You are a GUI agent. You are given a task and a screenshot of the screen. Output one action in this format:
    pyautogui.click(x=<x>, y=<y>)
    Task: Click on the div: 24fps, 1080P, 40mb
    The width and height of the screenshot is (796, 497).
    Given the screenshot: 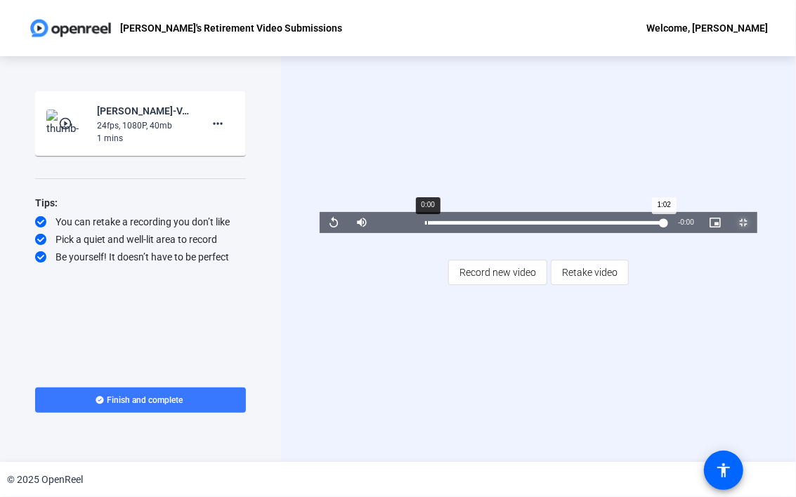 What is the action you would take?
    pyautogui.click(x=144, y=126)
    